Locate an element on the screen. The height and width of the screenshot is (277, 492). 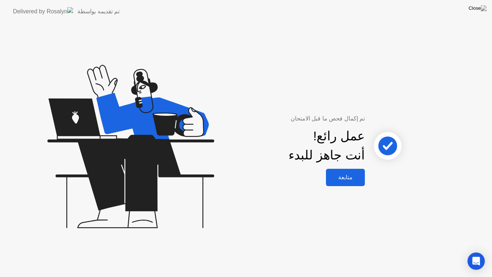
img: Close is located at coordinates (478, 8).